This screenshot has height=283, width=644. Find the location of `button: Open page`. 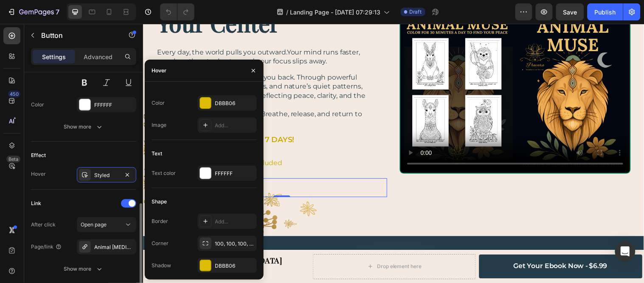

button: Open page is located at coordinates (107, 225).